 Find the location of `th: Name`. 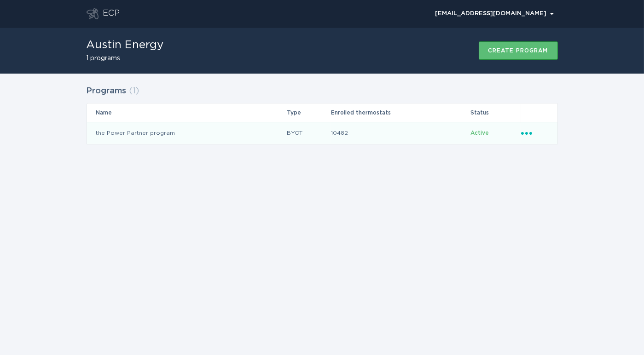

th: Name is located at coordinates (187, 113).